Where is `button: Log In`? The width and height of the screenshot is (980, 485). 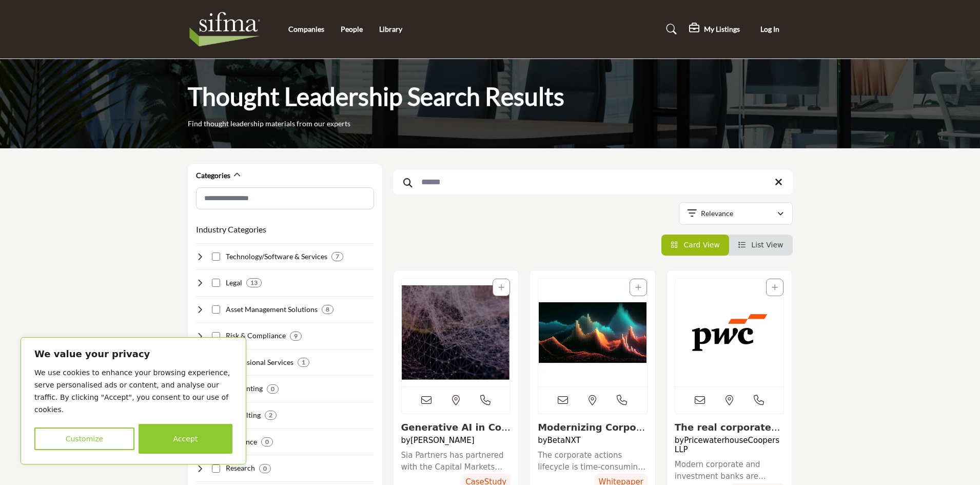 button: Log In is located at coordinates (770, 29).